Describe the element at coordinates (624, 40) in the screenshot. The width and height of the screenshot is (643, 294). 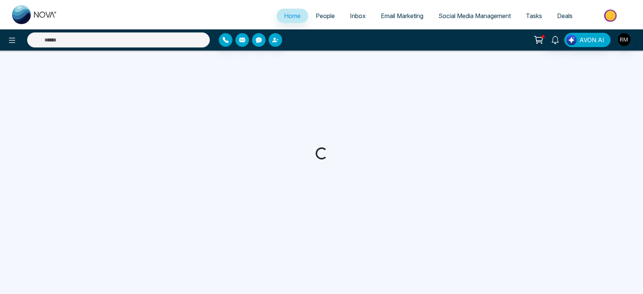
I see `img: User Avatar` at that location.